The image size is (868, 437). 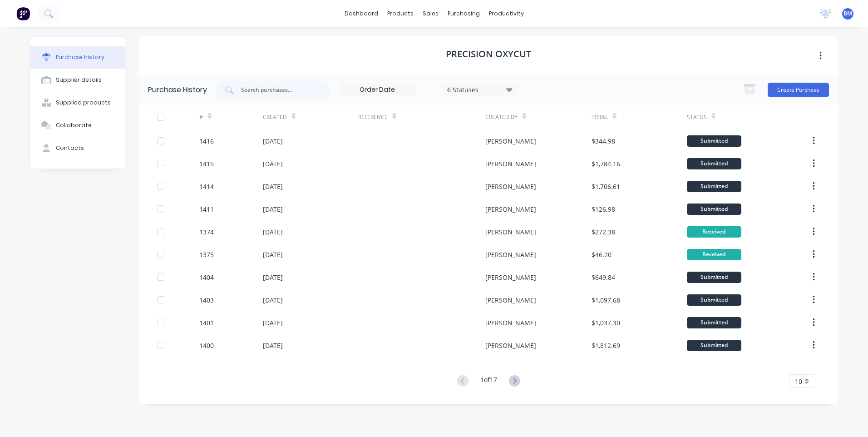 What do you see at coordinates (207, 164) in the screenshot?
I see `div: 1415` at bounding box center [207, 164].